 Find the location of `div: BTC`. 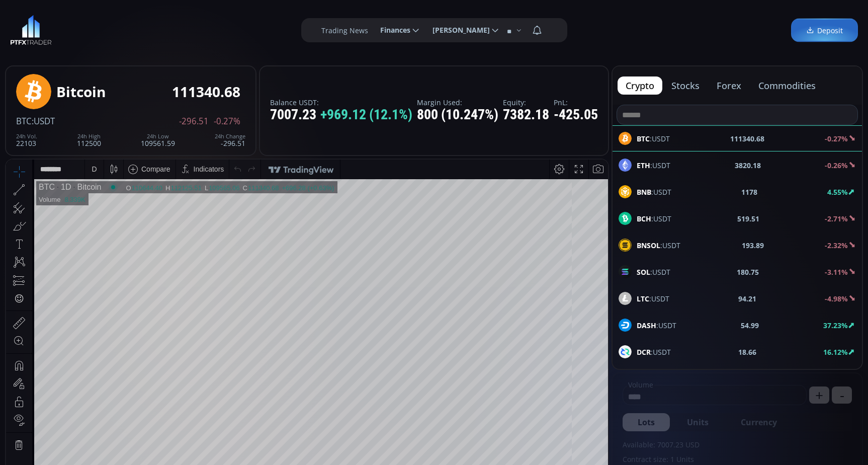

div: BTC is located at coordinates (41, 28).